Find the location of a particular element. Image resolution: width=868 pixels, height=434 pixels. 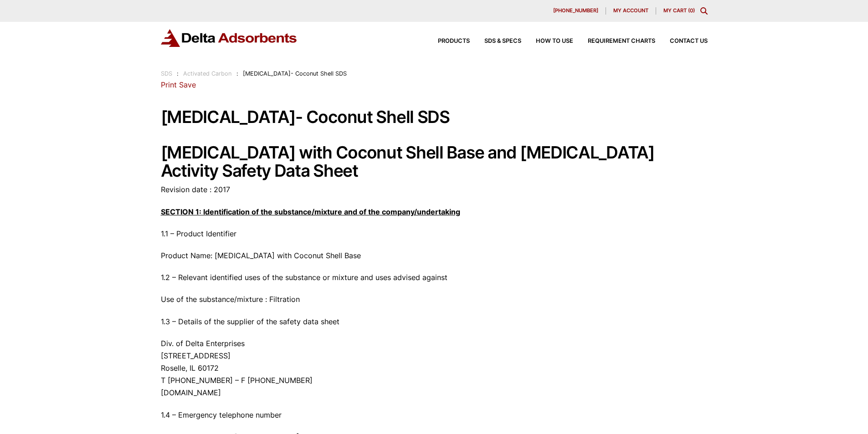

img: Delta Adsorbents is located at coordinates (229, 38).